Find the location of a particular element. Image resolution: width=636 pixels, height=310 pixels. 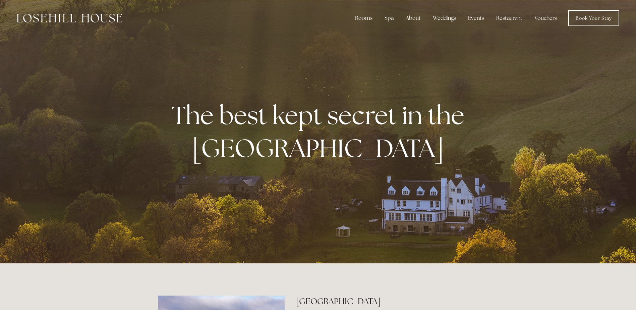

div: Restaurant is located at coordinates (509, 18).